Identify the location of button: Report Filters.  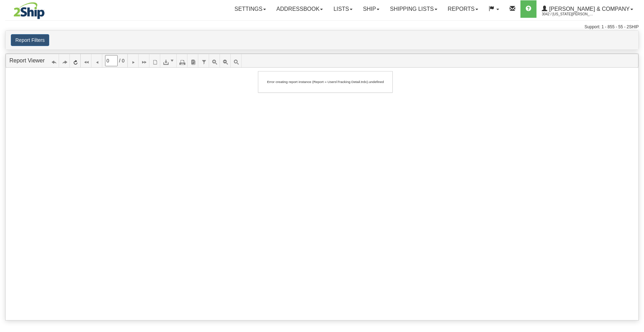
(30, 40).